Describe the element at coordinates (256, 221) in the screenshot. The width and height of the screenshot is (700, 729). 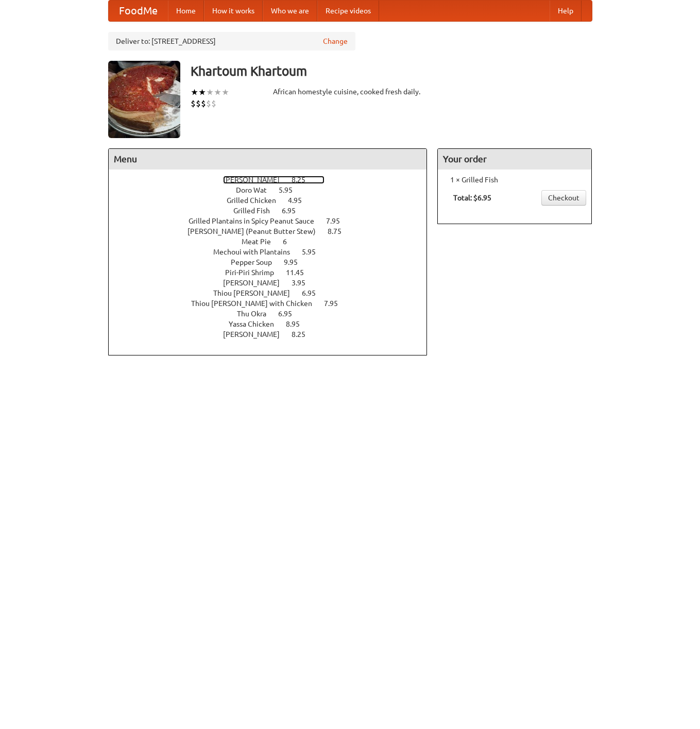
I see `span: Grilled Plantains in Spicy Peanut Sauce` at that location.